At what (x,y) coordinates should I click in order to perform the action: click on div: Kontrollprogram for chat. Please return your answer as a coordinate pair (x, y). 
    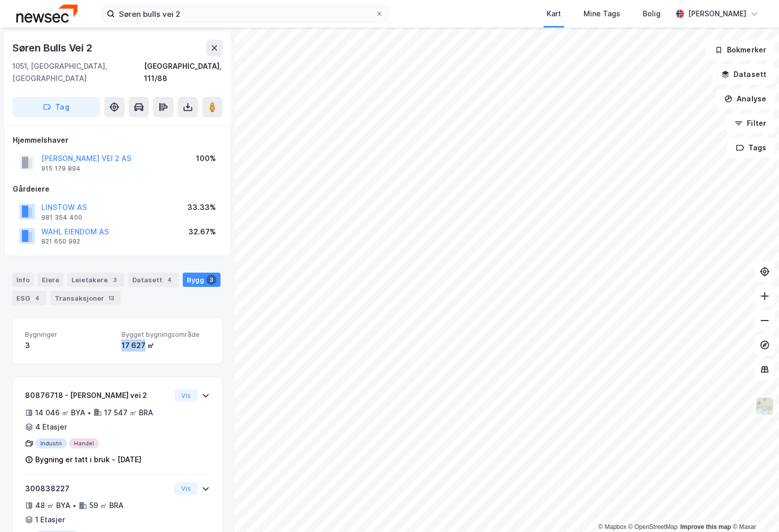
    Looking at the image, I should click on (753, 508).